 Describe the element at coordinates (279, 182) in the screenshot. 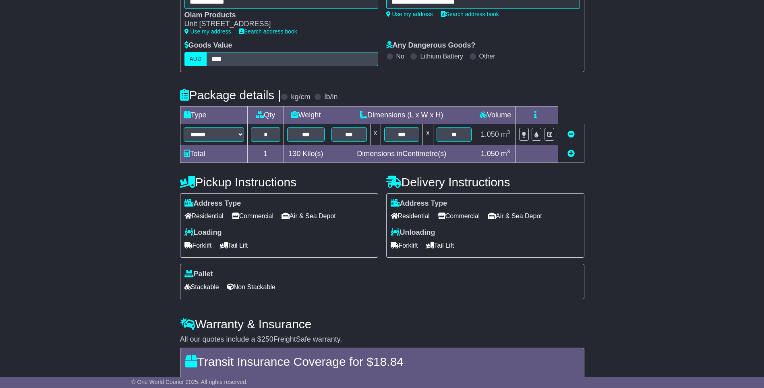

I see `h4: Pickup Instructions` at that location.